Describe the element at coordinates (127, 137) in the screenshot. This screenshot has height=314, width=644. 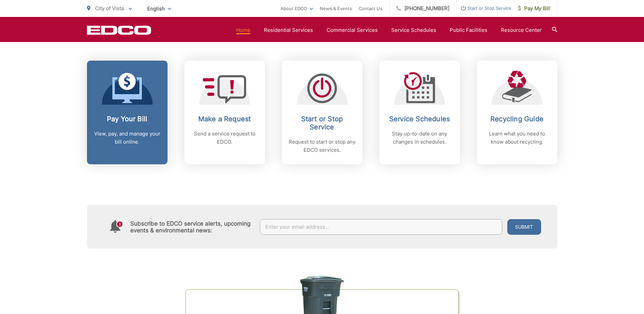
I see `p: View, pay, and manage your bill online.` at that location.